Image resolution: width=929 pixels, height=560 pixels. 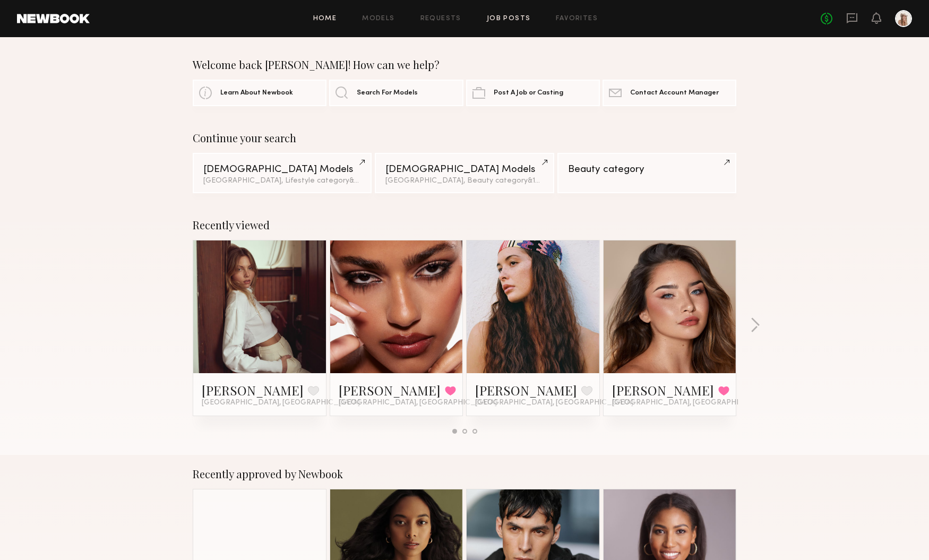 What do you see at coordinates (387, 93) in the screenshot?
I see `span: Search For Models` at bounding box center [387, 93].